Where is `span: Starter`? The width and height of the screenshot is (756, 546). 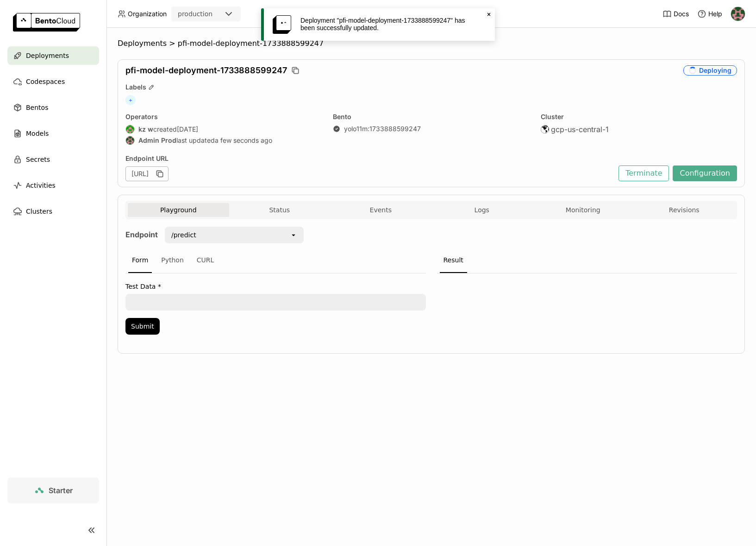 span: Starter is located at coordinates (61, 490).